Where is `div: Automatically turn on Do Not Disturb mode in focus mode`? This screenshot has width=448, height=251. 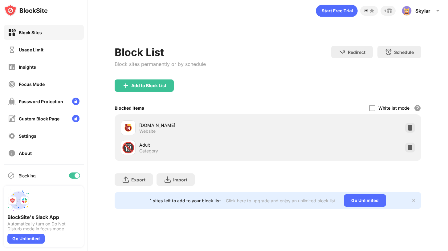 div: Automatically turn on Do Not Disturb mode in focus mode is located at coordinates (44, 226).